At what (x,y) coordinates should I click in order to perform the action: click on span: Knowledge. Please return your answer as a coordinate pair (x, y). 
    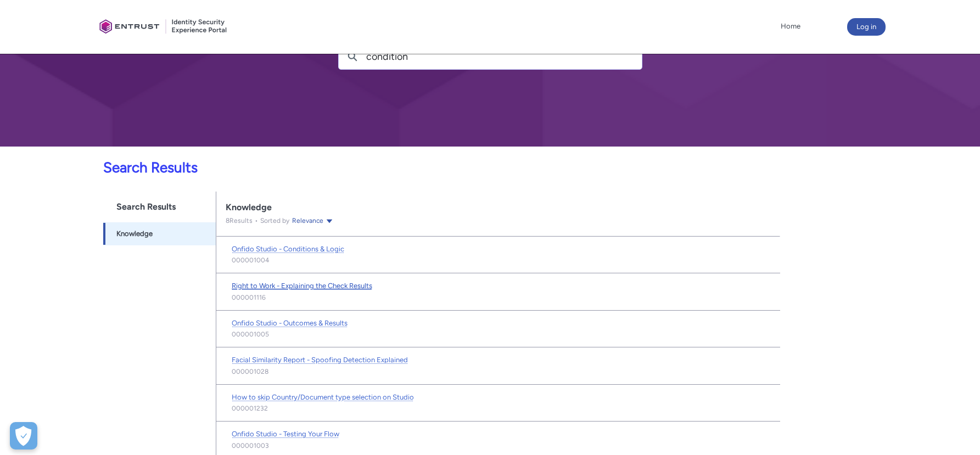
    Looking at the image, I should click on (134, 234).